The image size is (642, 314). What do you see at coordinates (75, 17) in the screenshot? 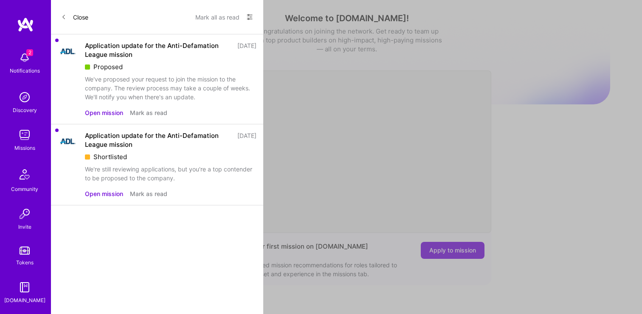
I see `button: Close` at bounding box center [75, 17].